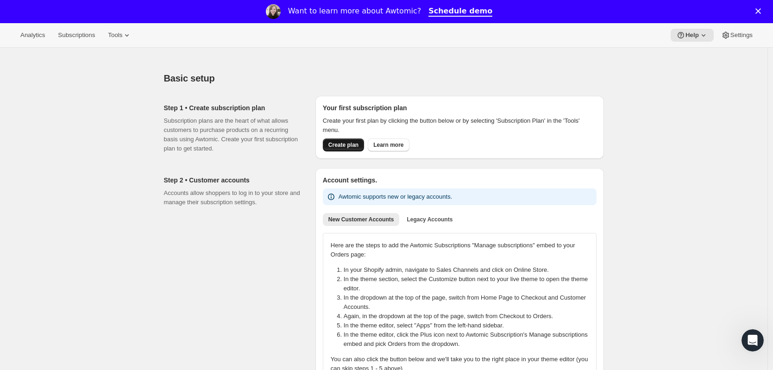 The height and width of the screenshot is (370, 773). I want to click on img: Profile image for Emily, so click(273, 12).